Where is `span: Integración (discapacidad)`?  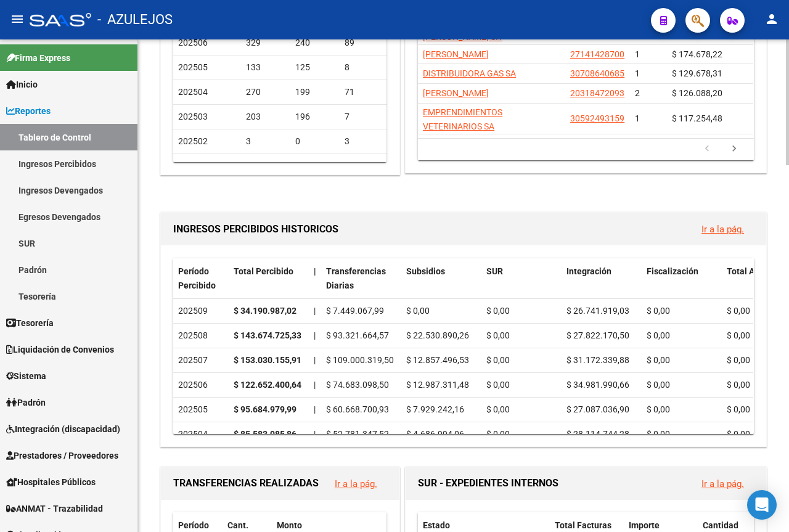
span: Integración (discapacidad) is located at coordinates (63, 429).